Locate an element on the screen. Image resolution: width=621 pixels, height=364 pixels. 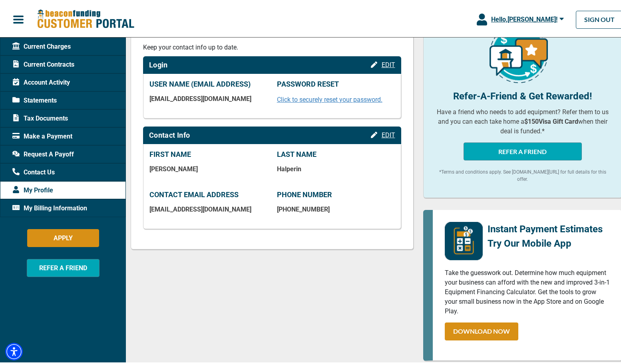
p: Instant Payment Estimates is located at coordinates (545, 227).